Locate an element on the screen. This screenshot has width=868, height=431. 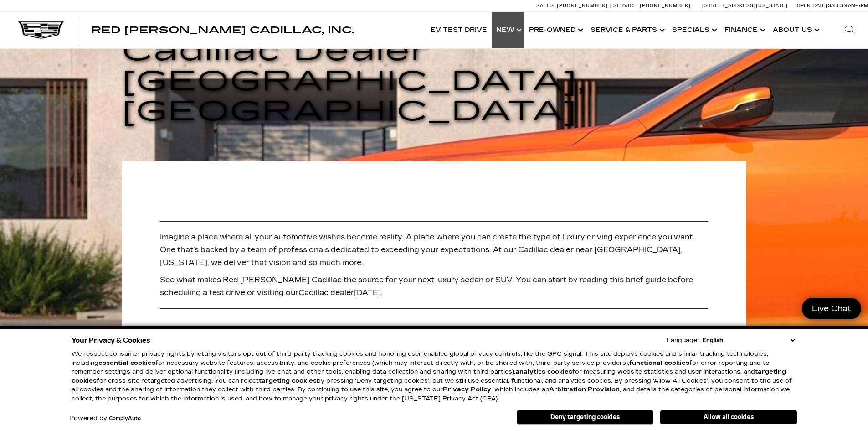
a: Live Chat is located at coordinates (832, 308).